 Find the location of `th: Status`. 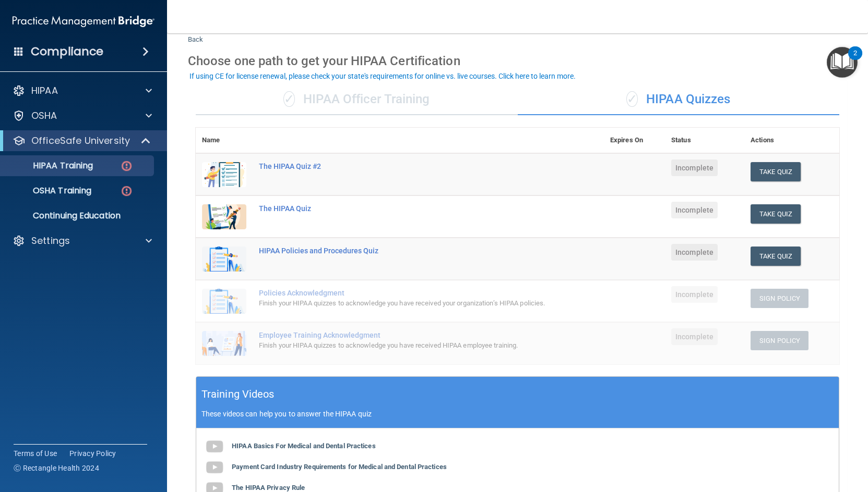

th: Status is located at coordinates (704, 140).